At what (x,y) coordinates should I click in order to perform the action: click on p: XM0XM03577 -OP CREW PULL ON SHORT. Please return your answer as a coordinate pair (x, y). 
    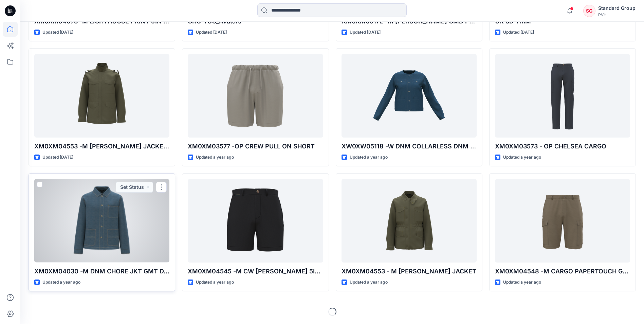
    Looking at the image, I should click on (255, 147).